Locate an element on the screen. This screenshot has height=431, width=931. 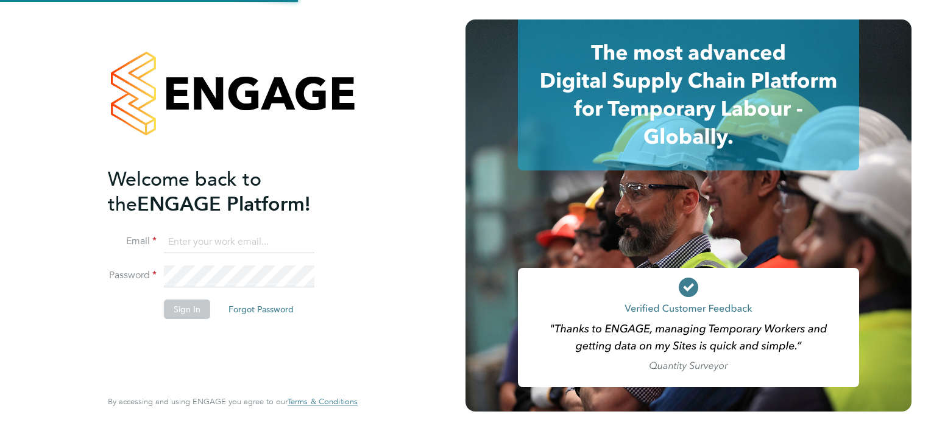
label: Password is located at coordinates (132, 275).